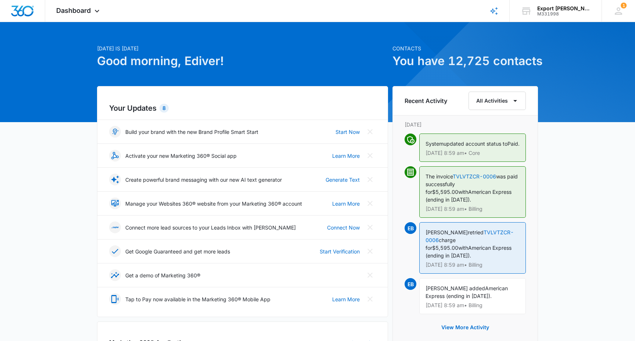 This screenshot has height=341, width=635. Describe the element at coordinates (181, 155) in the screenshot. I see `p: Activate your new Marketing 360® Social app` at that location.